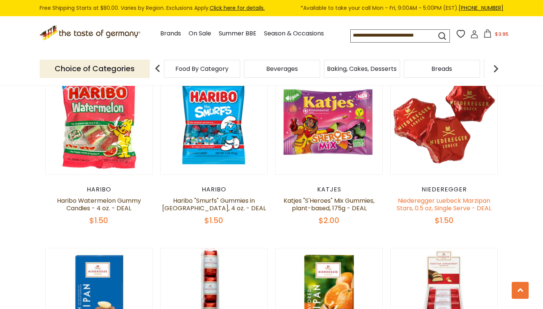  What do you see at coordinates (442, 69) in the screenshot?
I see `span: Breads` at bounding box center [442, 69].